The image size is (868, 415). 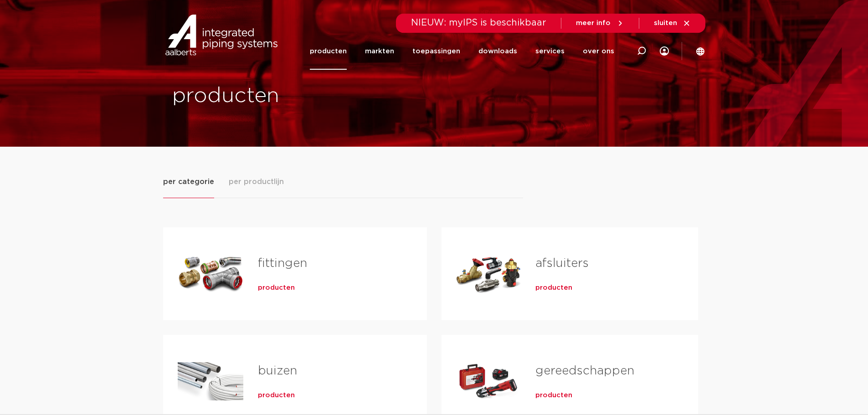 I want to click on a: sluiten, so click(x=672, y=23).